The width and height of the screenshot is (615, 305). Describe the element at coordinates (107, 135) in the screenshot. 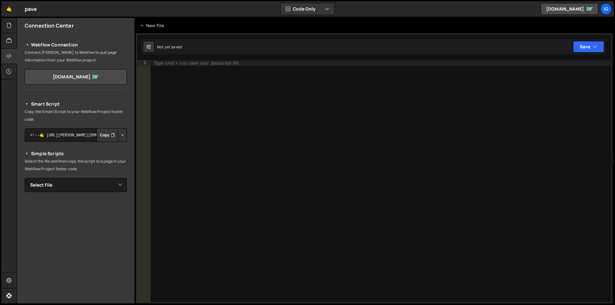

I see `button: Copy` at that location.